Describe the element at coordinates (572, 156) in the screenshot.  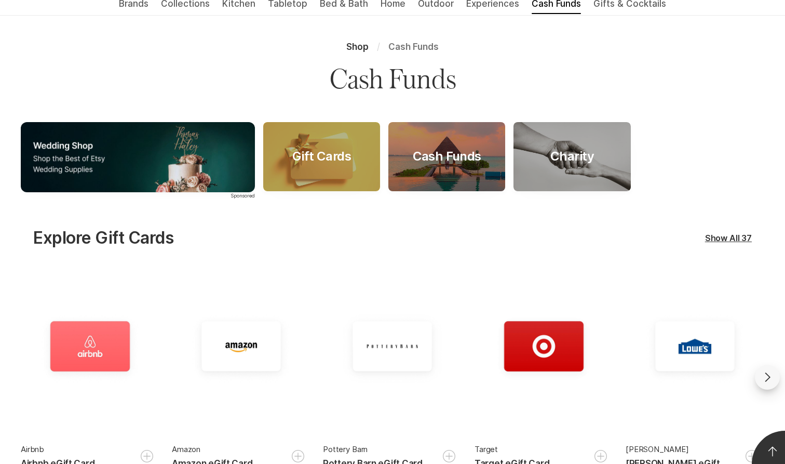
I see `a: Charity` at that location.